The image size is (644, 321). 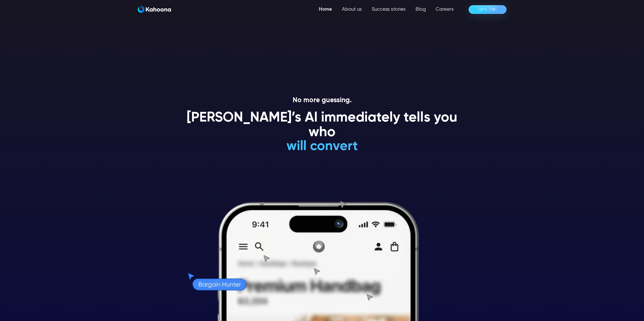 What do you see at coordinates (325, 10) in the screenshot?
I see `a: Home` at bounding box center [325, 10].